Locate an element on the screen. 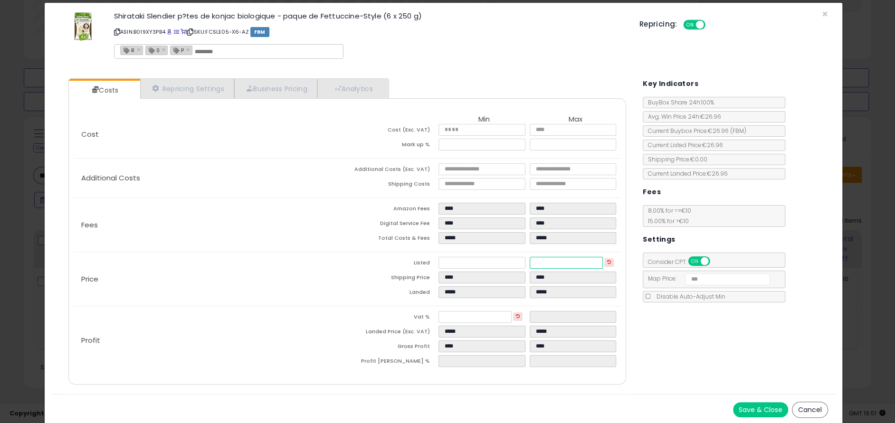 Image resolution: width=895 pixels, height=423 pixels. span: Current Landed Price: €26.96 is located at coordinates (686, 173).